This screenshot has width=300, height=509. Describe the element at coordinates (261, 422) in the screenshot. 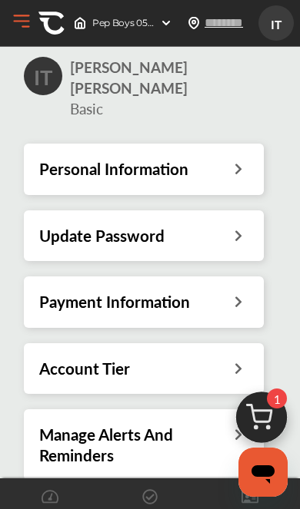

I see `img: cart_icon.3d0951e8.svg` at that location.